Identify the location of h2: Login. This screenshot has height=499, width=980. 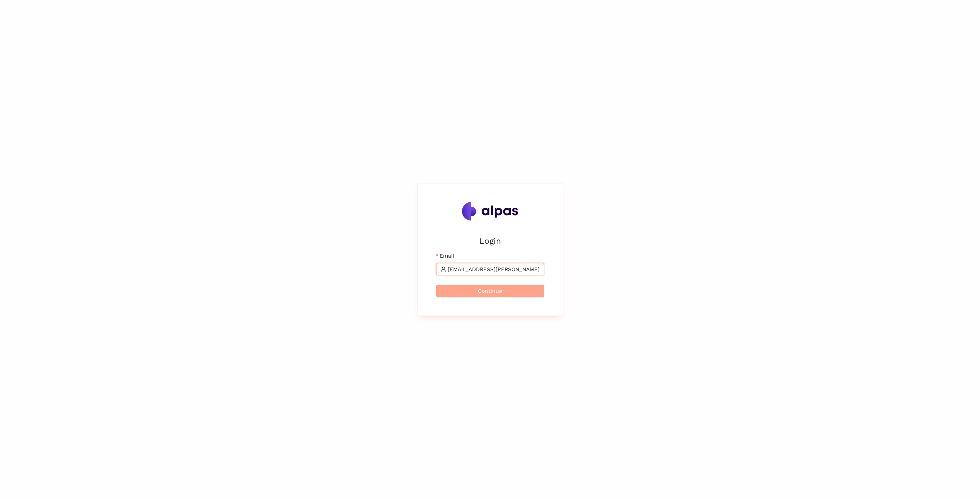
(490, 240).